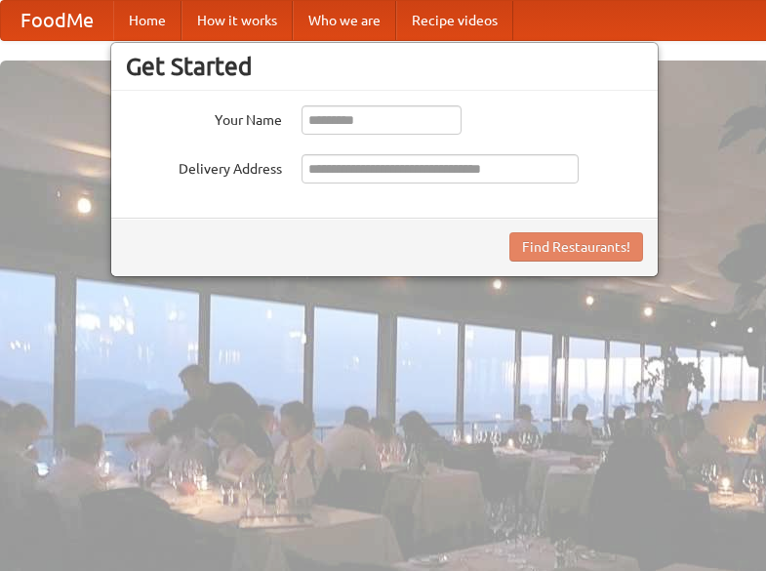 The image size is (766, 571). What do you see at coordinates (237, 20) in the screenshot?
I see `a: How it works` at bounding box center [237, 20].